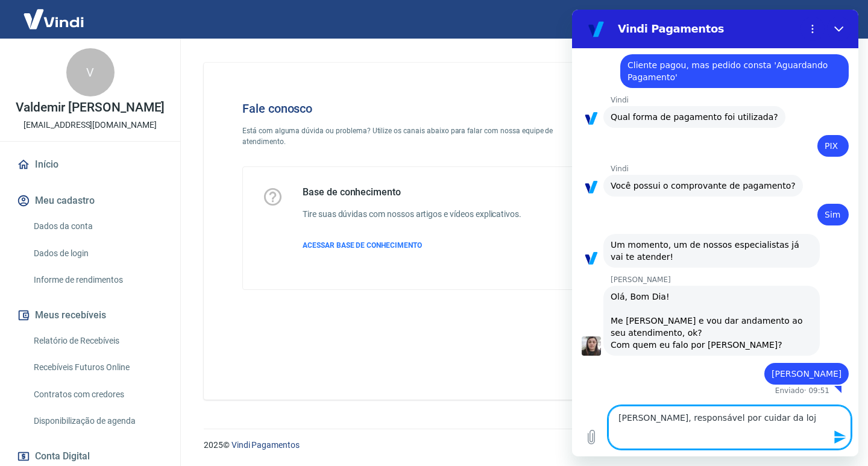  Describe the element at coordinates (123, 107) in the screenshot. I see `span: Qual forma de pagamento foi utilizada?` at that location.